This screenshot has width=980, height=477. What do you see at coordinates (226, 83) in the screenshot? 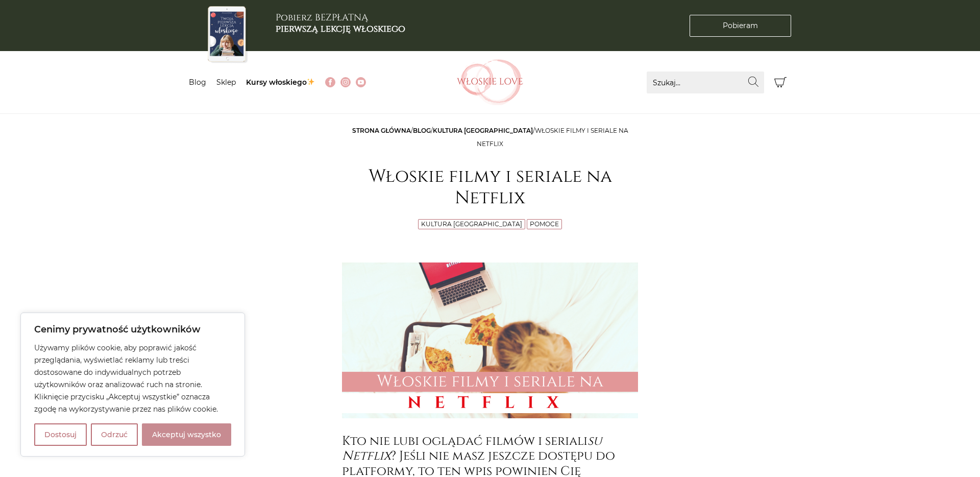
I see `a: Sklep` at bounding box center [226, 83].